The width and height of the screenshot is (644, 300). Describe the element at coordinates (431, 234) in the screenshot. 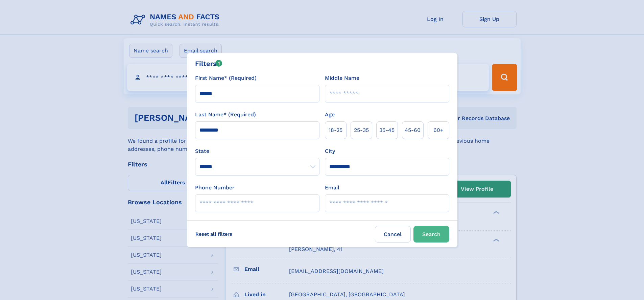

I see `button: Search` at that location.